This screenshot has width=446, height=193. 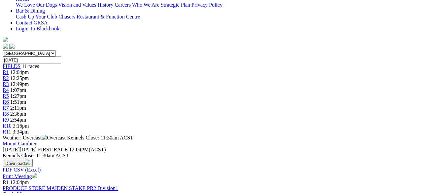 What do you see at coordinates (6, 119) in the screenshot?
I see `span: R9` at bounding box center [6, 119].